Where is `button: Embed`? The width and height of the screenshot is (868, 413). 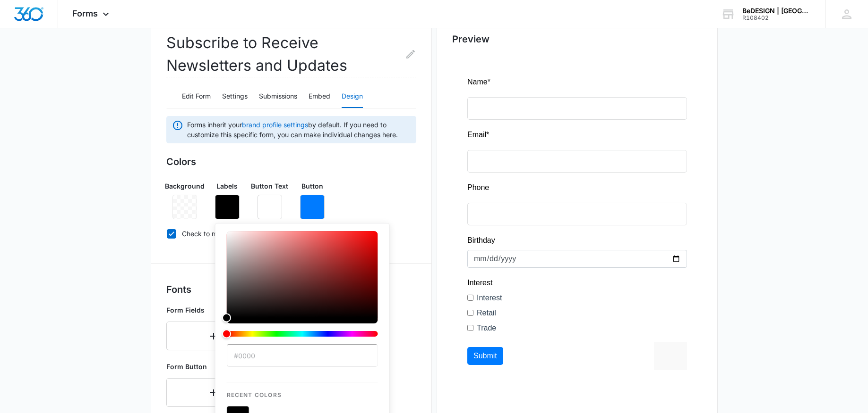 button: Embed is located at coordinates (319, 96).